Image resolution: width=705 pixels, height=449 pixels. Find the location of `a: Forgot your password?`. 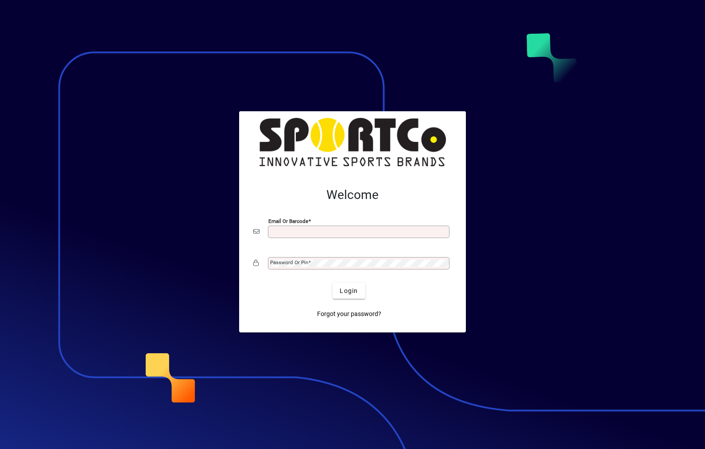

a: Forgot your password? is located at coordinates (349, 314).